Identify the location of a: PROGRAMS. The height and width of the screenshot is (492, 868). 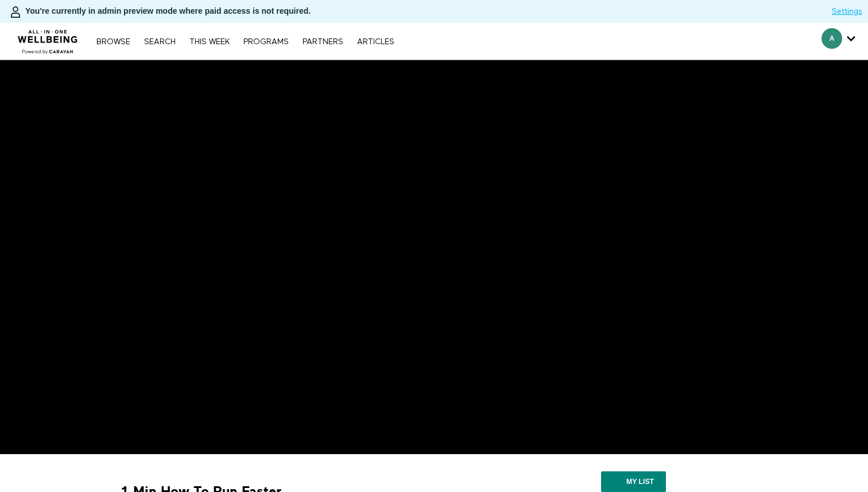
(265, 42).